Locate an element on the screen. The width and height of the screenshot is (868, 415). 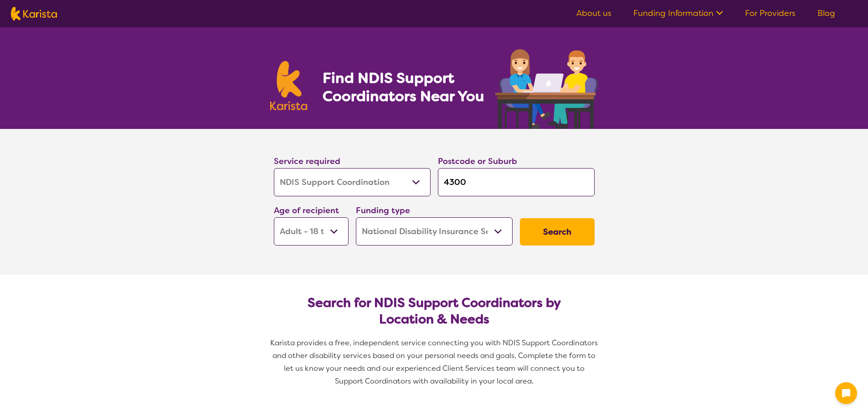
img: support-coordination is located at coordinates (547, 89).